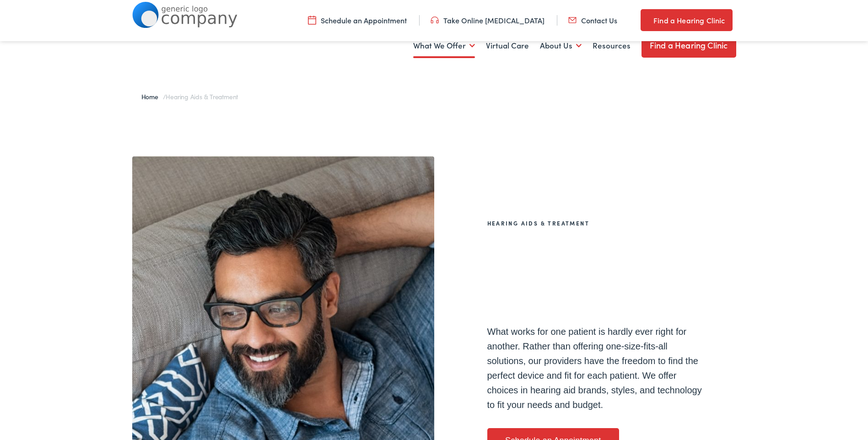  Describe the element at coordinates (444, 46) in the screenshot. I see `a: What We Offer` at that location.